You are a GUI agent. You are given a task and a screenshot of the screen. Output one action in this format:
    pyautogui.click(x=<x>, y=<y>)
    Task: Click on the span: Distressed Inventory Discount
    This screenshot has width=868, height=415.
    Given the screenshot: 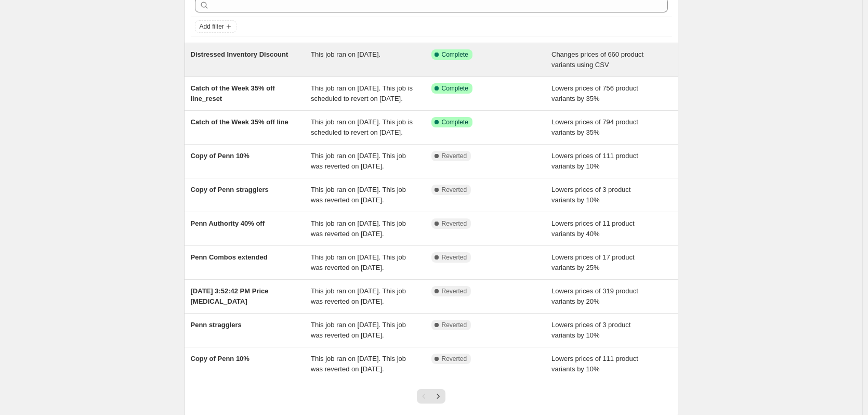 What is the action you would take?
    pyautogui.click(x=240, y=54)
    